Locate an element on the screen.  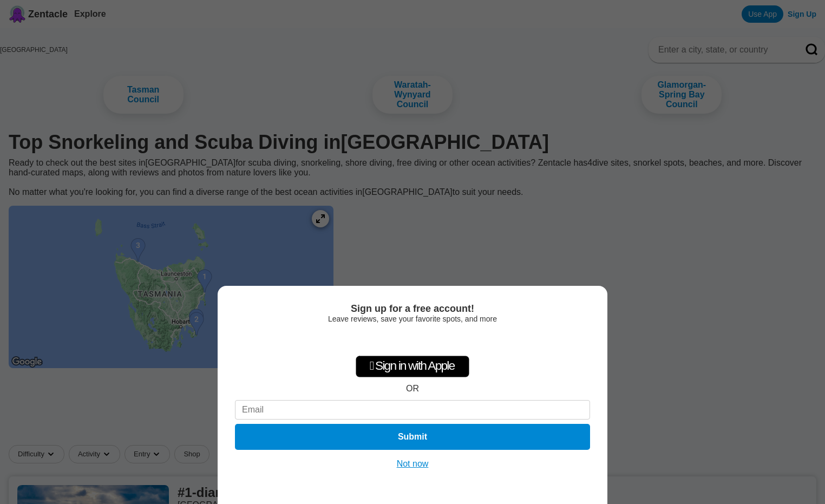
div: Leave reviews, save your favorite spots, and more is located at coordinates (412, 319).